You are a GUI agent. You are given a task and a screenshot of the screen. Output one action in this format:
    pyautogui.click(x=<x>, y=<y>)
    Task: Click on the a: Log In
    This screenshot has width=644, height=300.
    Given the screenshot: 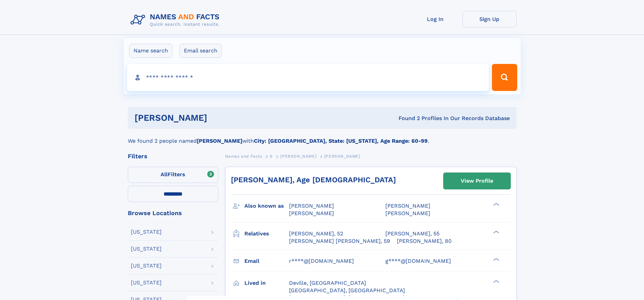 What is the action you would take?
    pyautogui.click(x=436, y=19)
    